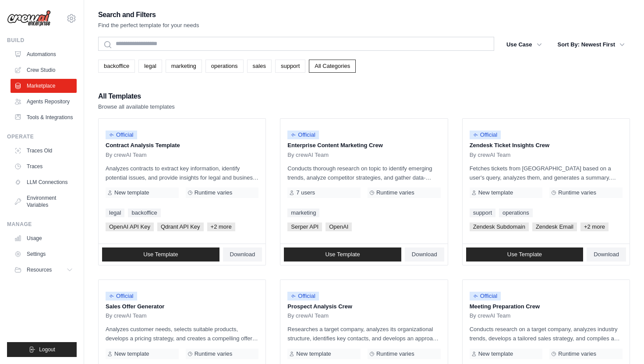 This screenshot has width=644, height=364. Describe the element at coordinates (260, 66) in the screenshot. I see `a: sales` at that location.